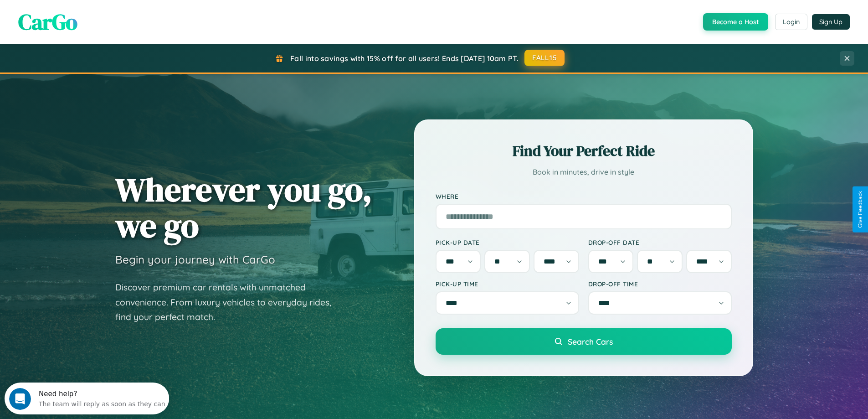 The height and width of the screenshot is (419, 868). I want to click on label: Drop-off Date, so click(660, 242).